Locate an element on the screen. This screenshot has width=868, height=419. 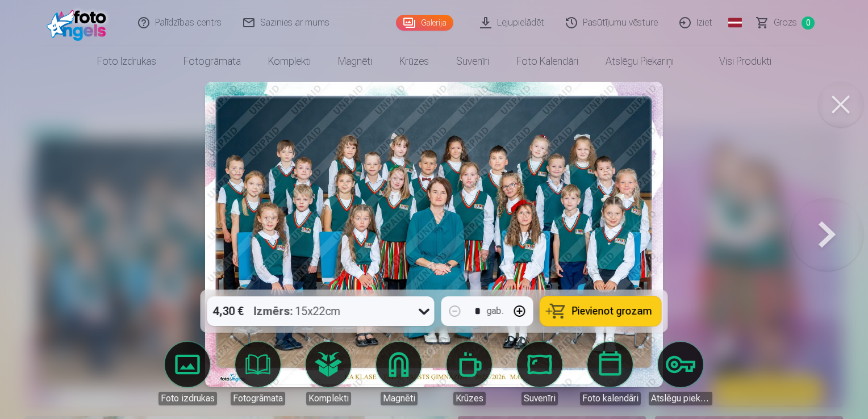
div: Fotogrāmata is located at coordinates (258, 399).